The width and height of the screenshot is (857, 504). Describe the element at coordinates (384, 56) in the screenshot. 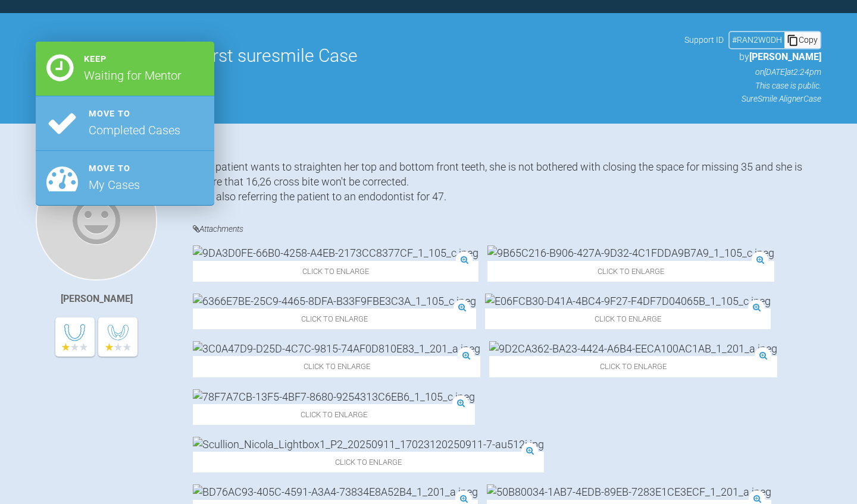

I see `h2: NS- Possible First suresmile Case` at that location.